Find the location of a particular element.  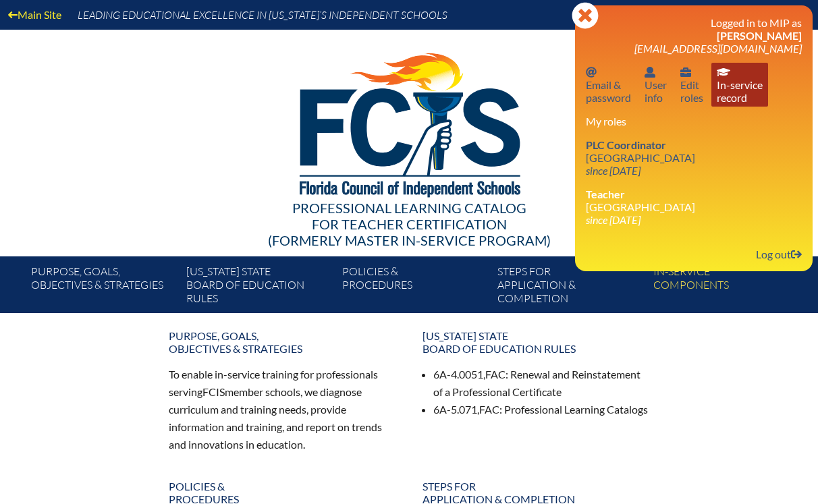

h3: Logged in to MIP as is located at coordinates (694, 35).